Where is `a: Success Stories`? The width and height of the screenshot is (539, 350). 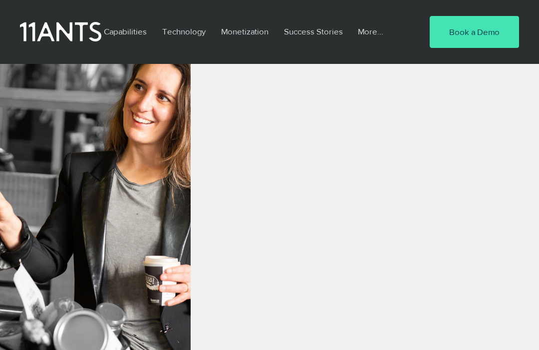
a: Success Stories is located at coordinates (313, 31).